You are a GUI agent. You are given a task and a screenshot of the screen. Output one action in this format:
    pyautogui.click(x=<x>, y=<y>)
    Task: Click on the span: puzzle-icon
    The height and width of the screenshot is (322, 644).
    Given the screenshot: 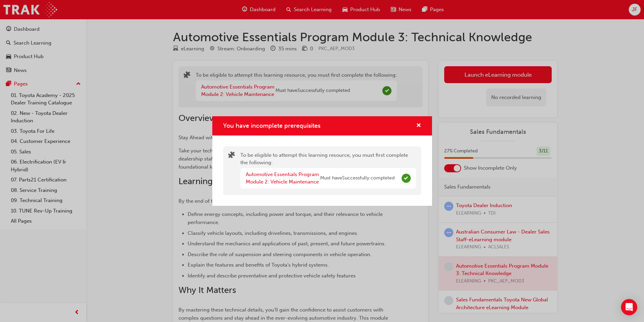 What is the action you would take?
    pyautogui.click(x=231, y=155)
    